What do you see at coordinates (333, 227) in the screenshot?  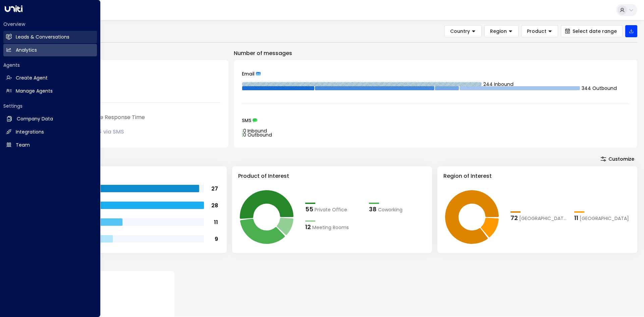 I see `div: 12Meeting Rooms` at bounding box center [333, 227].